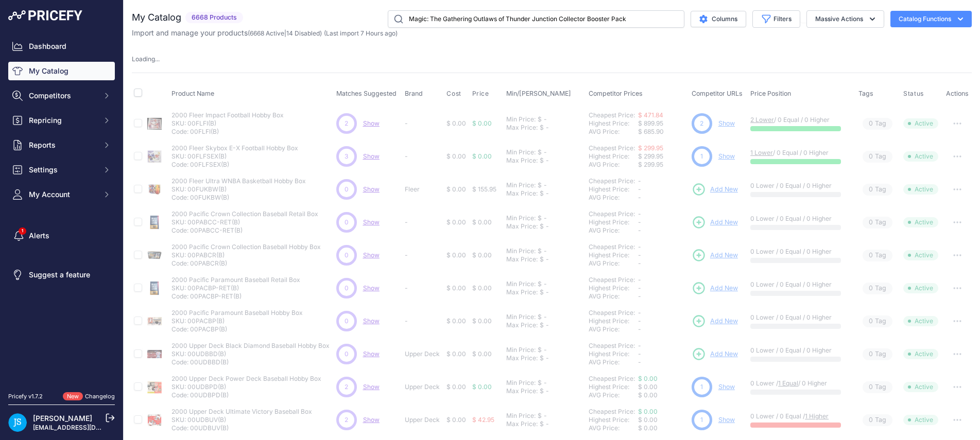 This screenshot has width=980, height=440. Describe the element at coordinates (245, 214) in the screenshot. I see `p: 2000 Pacific Crown Collection Baseball Retail Box` at that location.